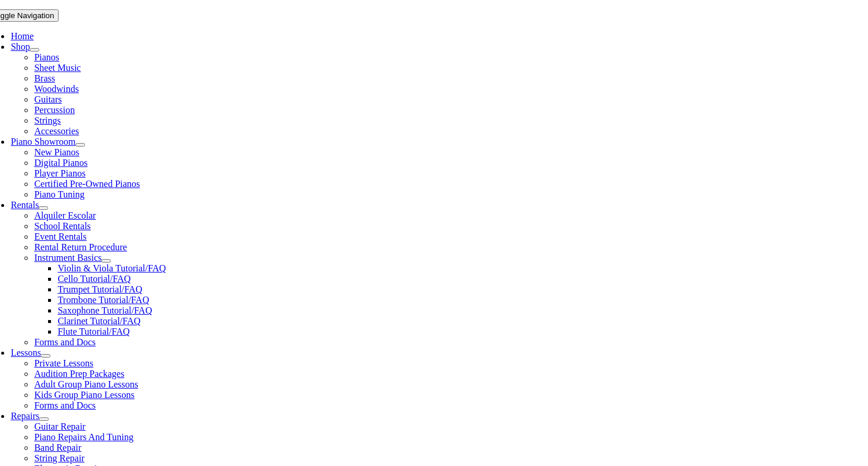  Describe the element at coordinates (44, 419) in the screenshot. I see `button: Open submenu of Repairs` at that location.